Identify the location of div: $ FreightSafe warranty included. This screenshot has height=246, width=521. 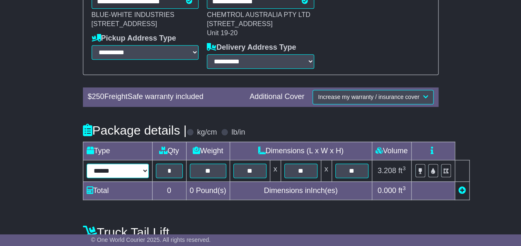
(165, 97).